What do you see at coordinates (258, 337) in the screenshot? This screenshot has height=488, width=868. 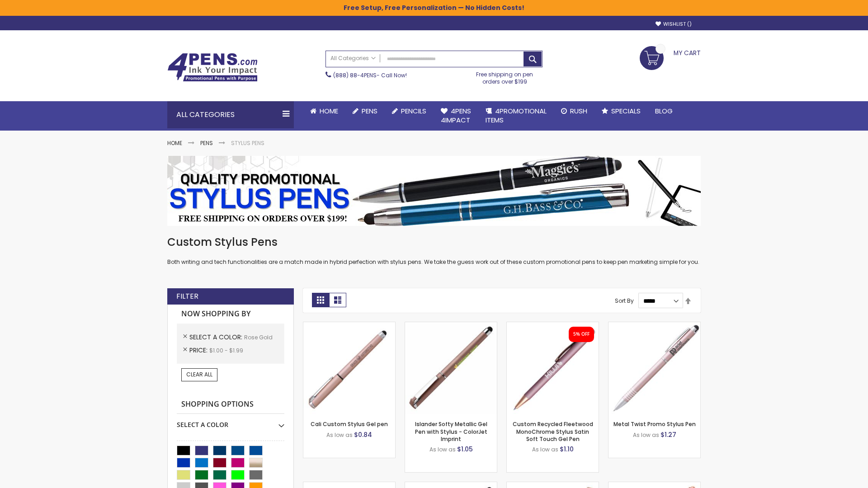 I see `span: Rose Gold` at bounding box center [258, 337].